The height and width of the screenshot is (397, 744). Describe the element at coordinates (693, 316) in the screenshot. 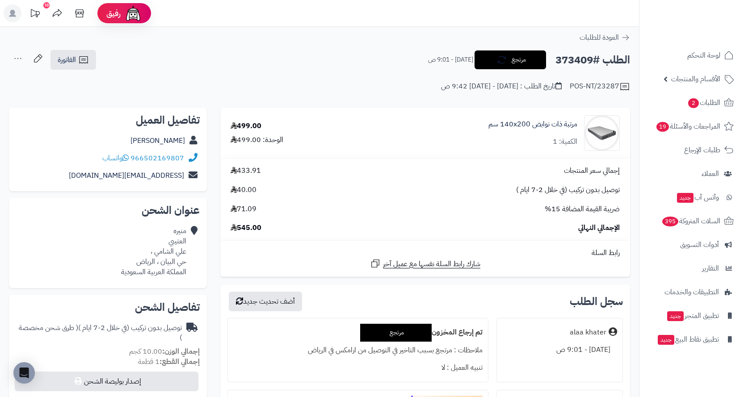

I see `span: تطبيق المتجر` at that location.